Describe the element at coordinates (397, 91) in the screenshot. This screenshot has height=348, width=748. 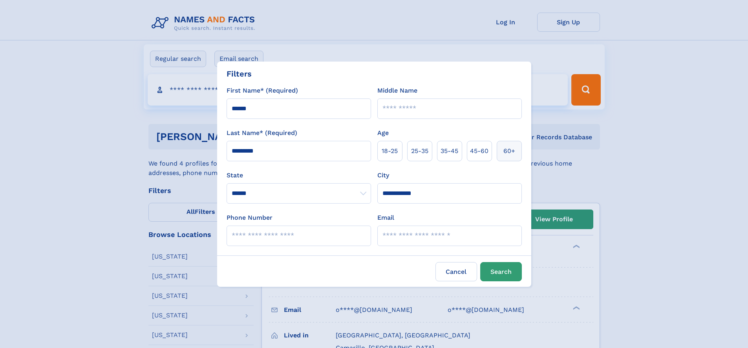
I see `label: Middle Name` at that location.